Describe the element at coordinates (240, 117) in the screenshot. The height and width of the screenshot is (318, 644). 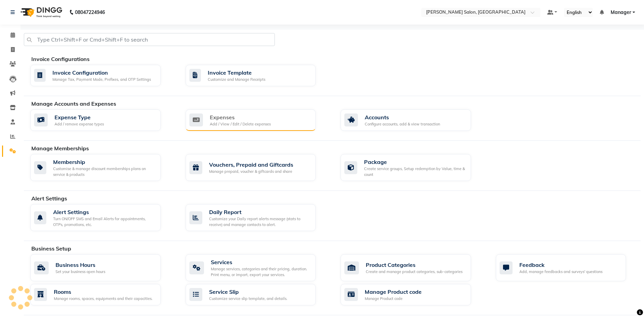
I see `div: Expenses` at that location.